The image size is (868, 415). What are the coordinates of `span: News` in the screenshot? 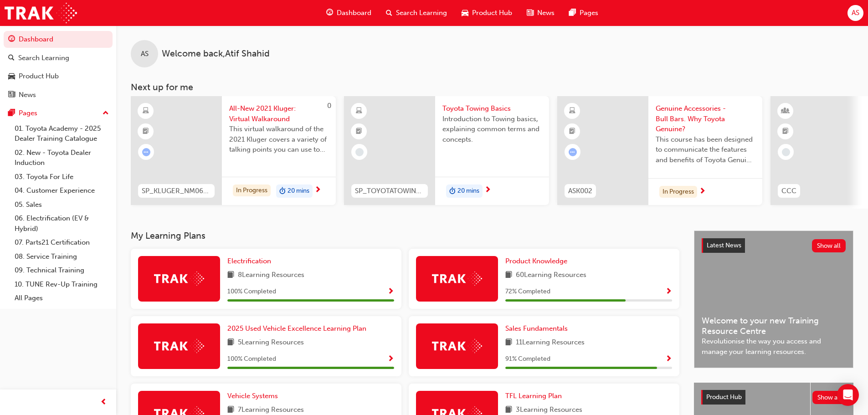 It's located at (546, 13).